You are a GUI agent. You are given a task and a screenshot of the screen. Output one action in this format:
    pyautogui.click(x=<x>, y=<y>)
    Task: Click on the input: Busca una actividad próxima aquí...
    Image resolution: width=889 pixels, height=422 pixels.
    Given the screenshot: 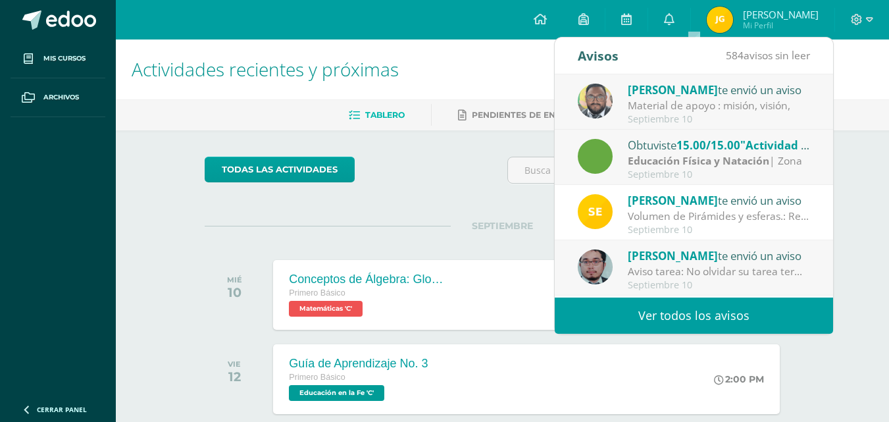 What is the action you would take?
    pyautogui.click(x=653, y=170)
    